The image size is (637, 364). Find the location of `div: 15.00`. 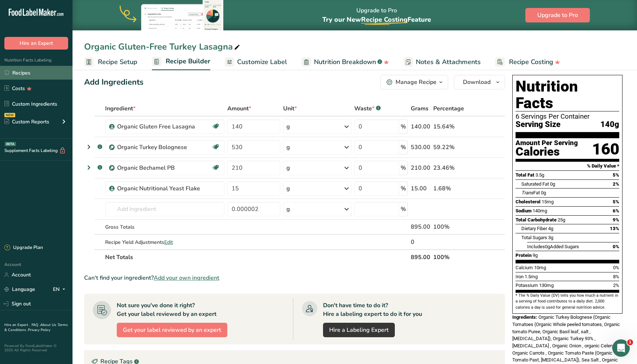

div: 15.00 is located at coordinates (420, 189).